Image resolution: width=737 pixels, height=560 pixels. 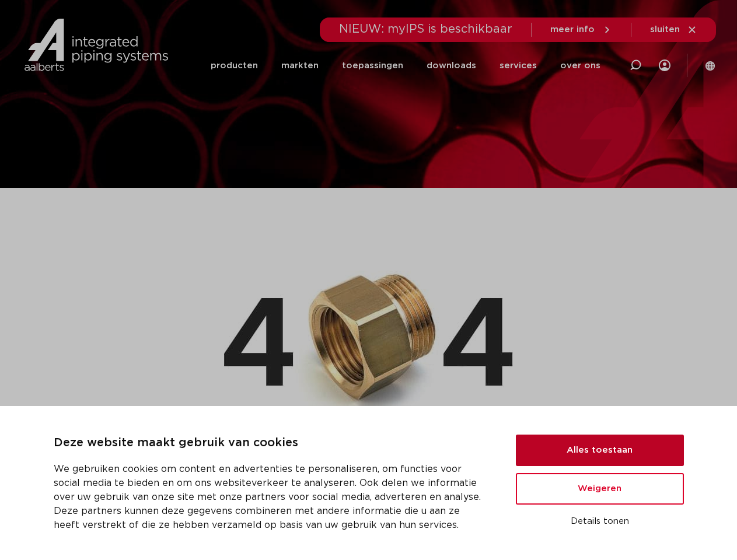 I want to click on h1: Pagina niet gevonden, so click(x=369, y=212).